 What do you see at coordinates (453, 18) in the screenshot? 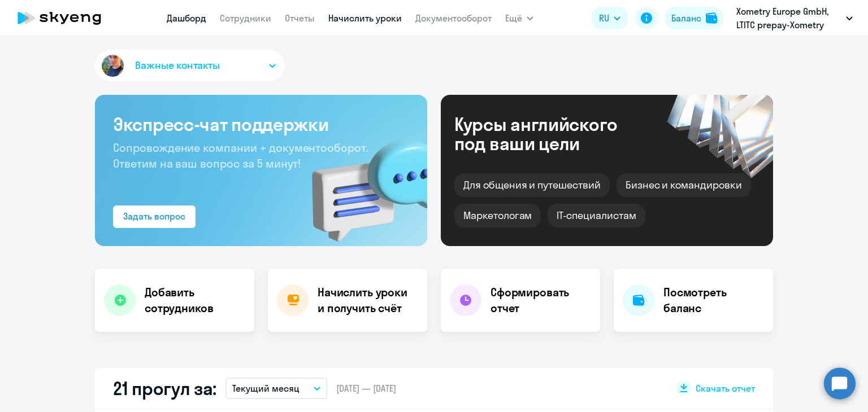
I see `a: Документооборот` at bounding box center [453, 18].